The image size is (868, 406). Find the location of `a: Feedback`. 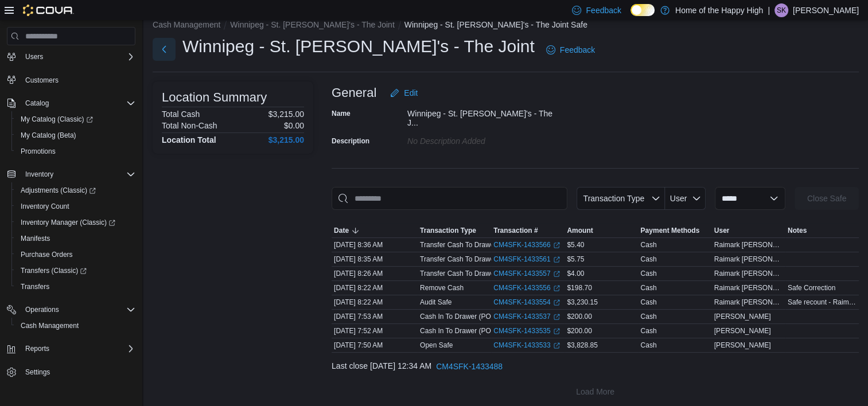

a: Feedback is located at coordinates (570, 50).